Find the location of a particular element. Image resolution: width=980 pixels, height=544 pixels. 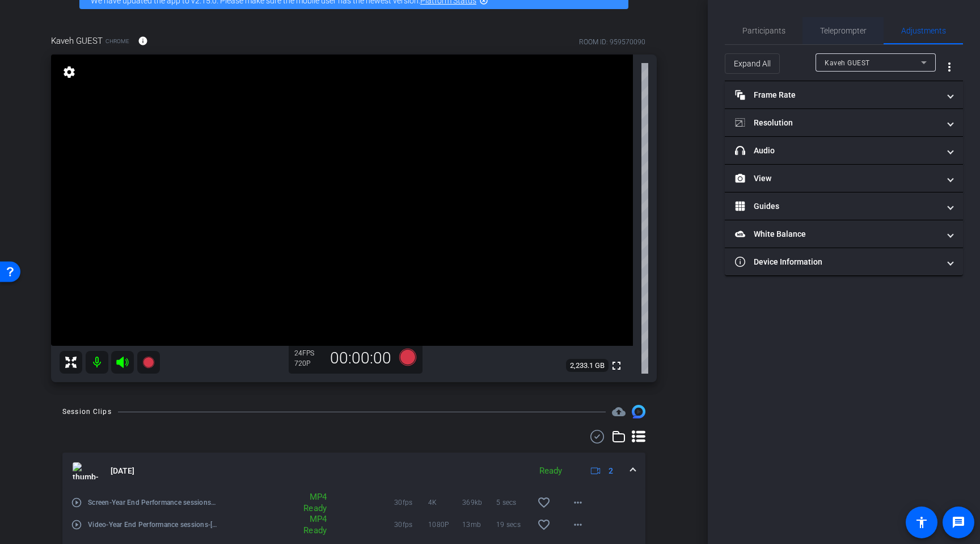

button: More Options for Adjustments Panel is located at coordinates (949, 67).